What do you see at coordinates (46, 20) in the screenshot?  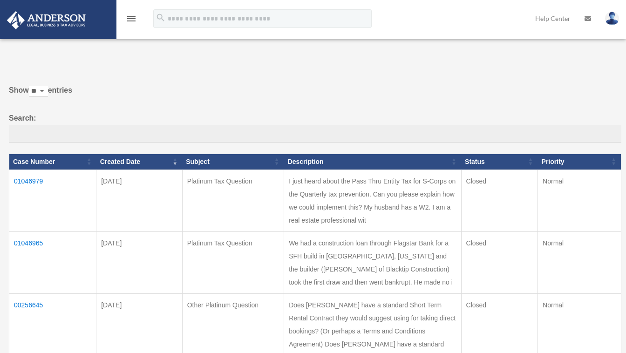 I see `img: Anderson Advisors Platinum Portal` at bounding box center [46, 20].